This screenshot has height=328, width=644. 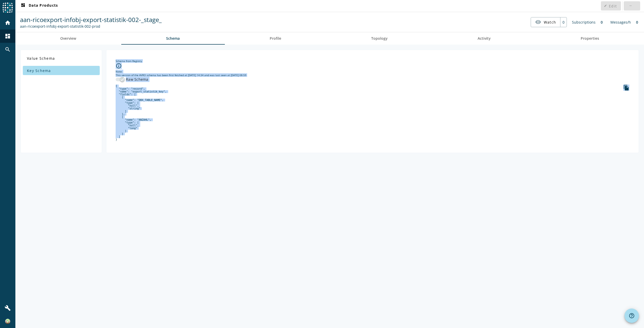 What do you see at coordinates (61, 58) in the screenshot?
I see `button: Value Schema` at bounding box center [61, 58].